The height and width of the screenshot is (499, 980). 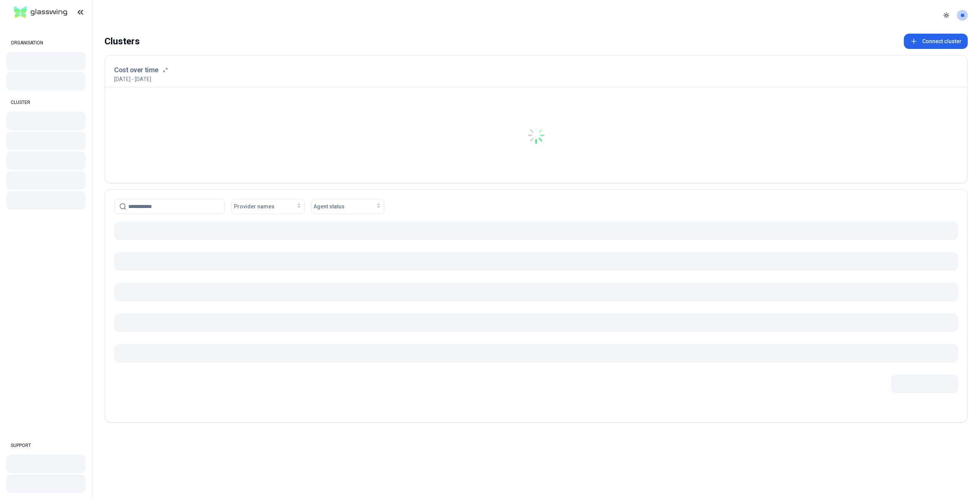 I want to click on div: SUPPORT, so click(x=46, y=446).